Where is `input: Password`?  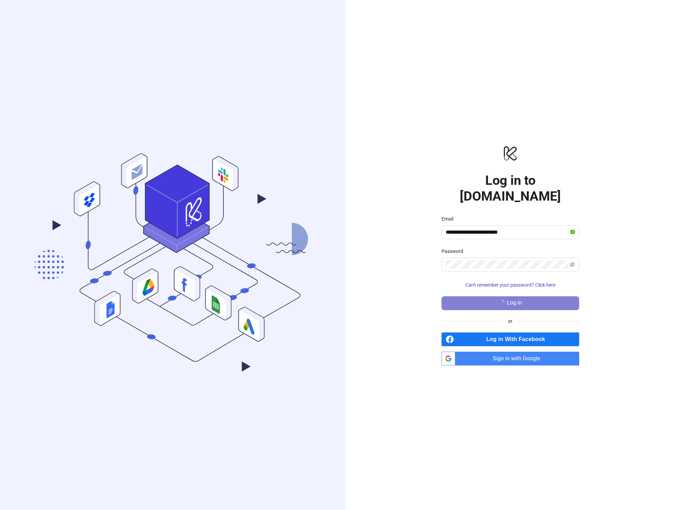
input: Password is located at coordinates (507, 264).